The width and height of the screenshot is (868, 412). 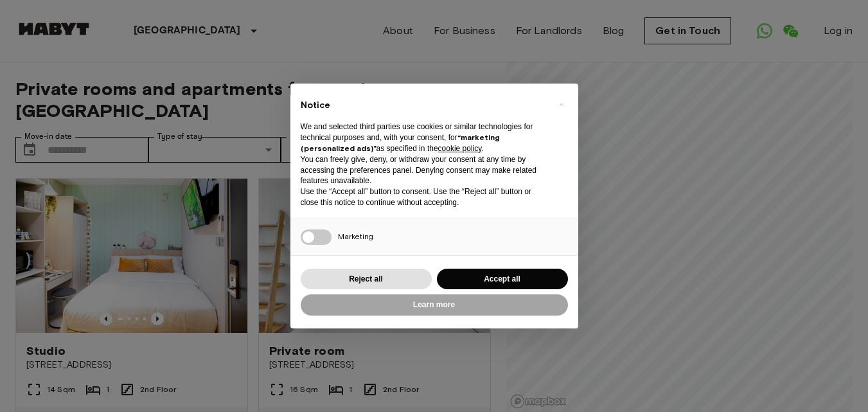 I want to click on p: Use the “Accept all” button to consent. Use the “Reject all” button or close this notice to conti..., so click(x=424, y=197).